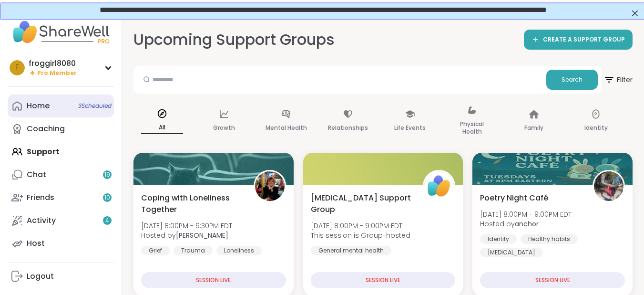 This screenshot has width=644, height=295. What do you see at coordinates (17, 68) in the screenshot?
I see `span: f` at bounding box center [17, 68].